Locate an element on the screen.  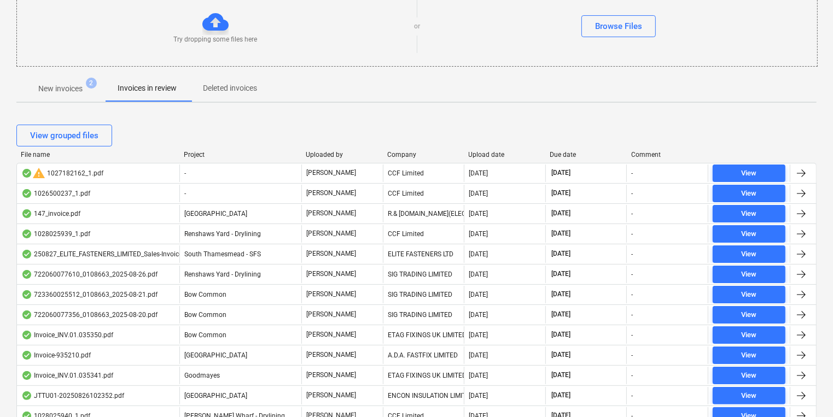
div: Project is located at coordinates (240, 155).